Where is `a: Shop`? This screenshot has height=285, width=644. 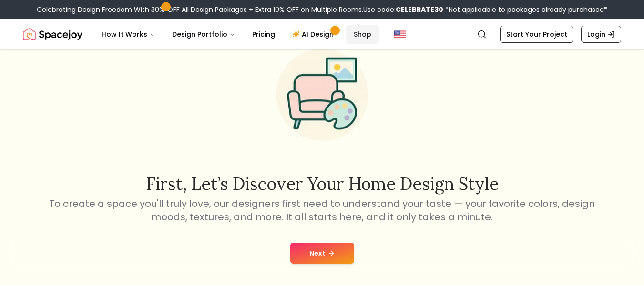
a: Shop is located at coordinates (362, 34).